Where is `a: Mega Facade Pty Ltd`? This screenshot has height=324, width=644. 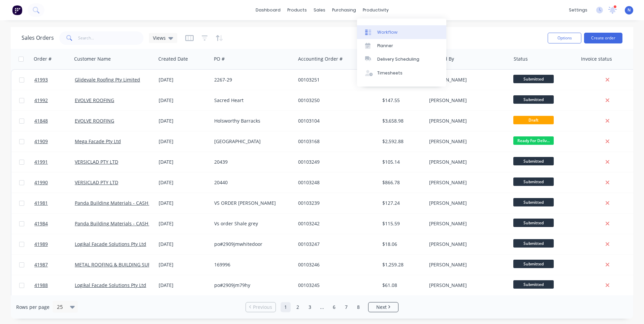 a: Mega Facade Pty Ltd is located at coordinates (97, 141).